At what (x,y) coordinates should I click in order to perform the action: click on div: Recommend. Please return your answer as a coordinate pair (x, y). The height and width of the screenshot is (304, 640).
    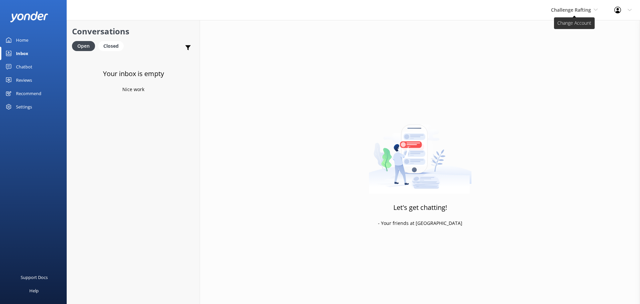
    Looking at the image, I should click on (29, 93).